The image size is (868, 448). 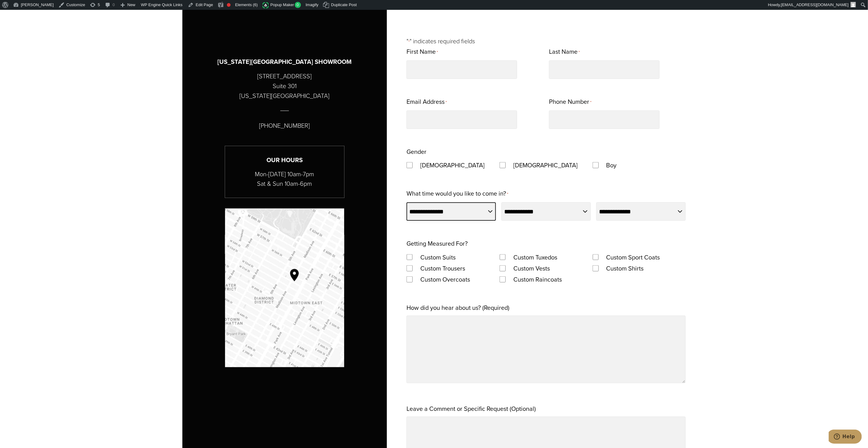 What do you see at coordinates (570, 102) in the screenshot?
I see `label: Phone Number` at bounding box center [570, 102].